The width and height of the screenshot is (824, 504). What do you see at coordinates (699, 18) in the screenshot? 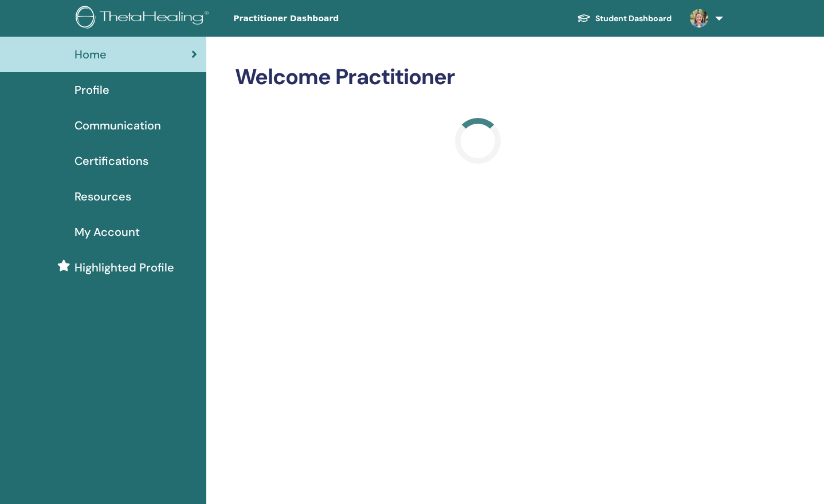
I see `img: default.jpg` at bounding box center [699, 18].